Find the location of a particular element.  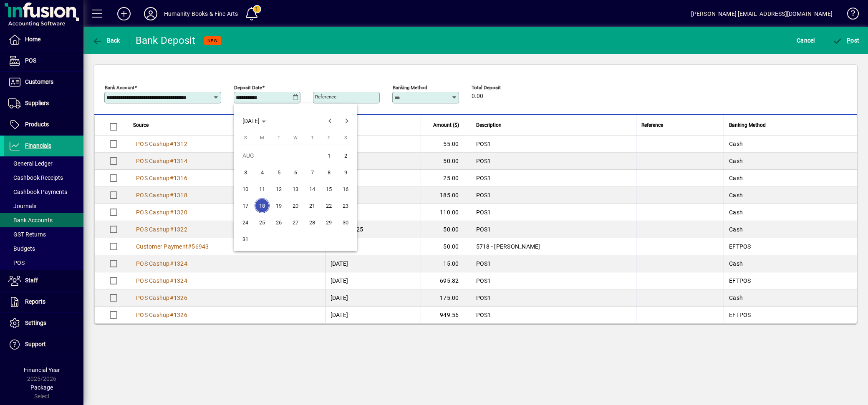

button: Fri Aug 22 2025 is located at coordinates (329, 206).